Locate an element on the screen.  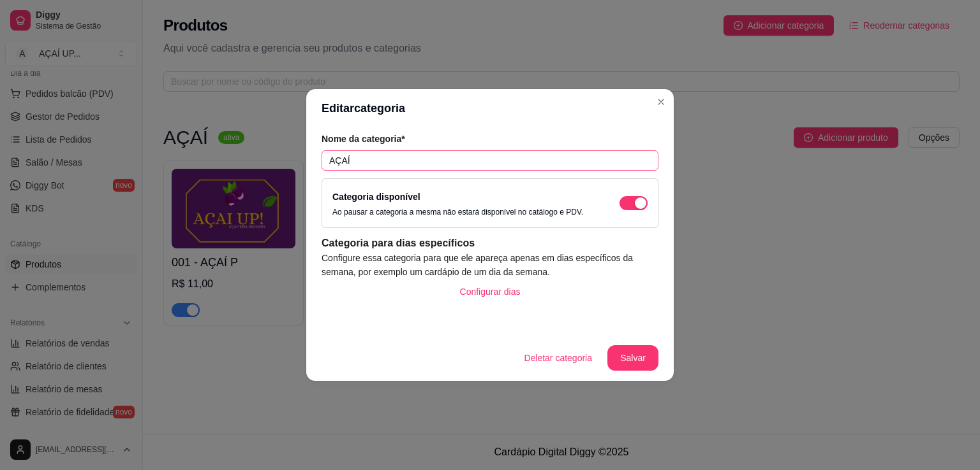
p: Ao pausar a categoria a mesma não estará disponível no catálogo e PDV. is located at coordinates (458, 212).